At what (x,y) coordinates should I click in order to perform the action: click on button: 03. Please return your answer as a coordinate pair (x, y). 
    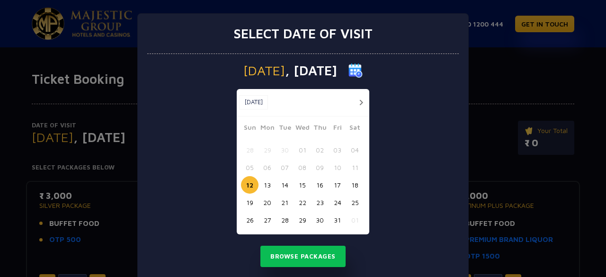
    Looking at the image, I should click on (337, 149).